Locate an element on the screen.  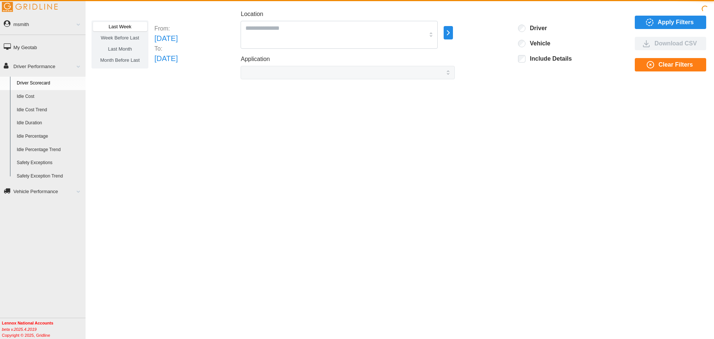
span: Apply Filters is located at coordinates (676, 22).